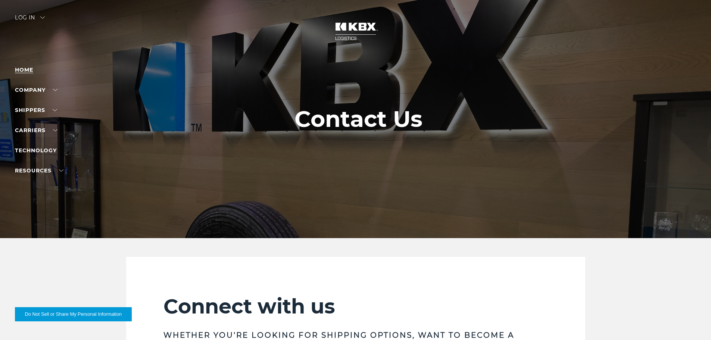 The width and height of the screenshot is (711, 340). I want to click on div: Log in, so click(30, 20).